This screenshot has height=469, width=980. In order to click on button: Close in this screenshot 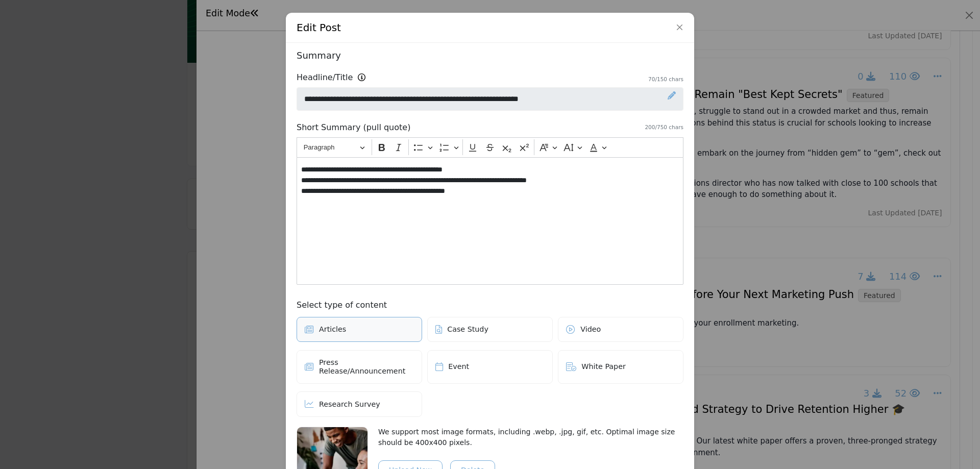, I will do `click(680, 27)`.